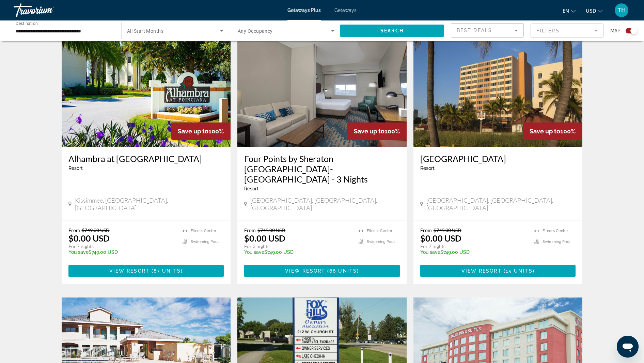  What do you see at coordinates (498, 270) in the screenshot?
I see `button: View Resort(15 units)` at bounding box center [498, 270].